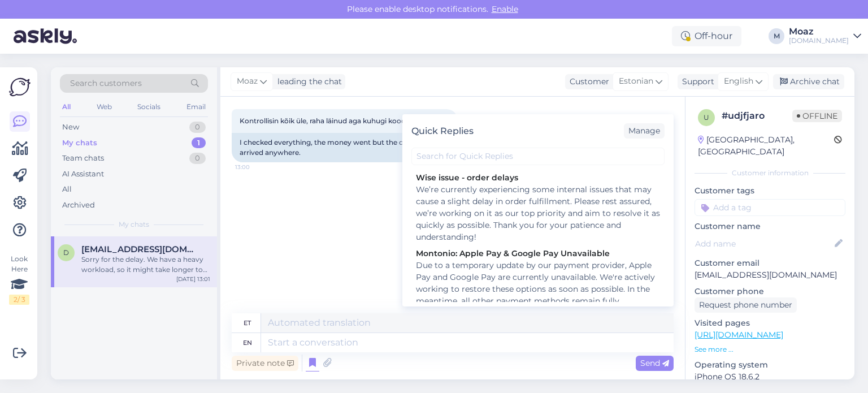 The height and width of the screenshot is (393, 868). Describe the element at coordinates (757, 116) in the screenshot. I see `div: # udjfjaro` at that location.